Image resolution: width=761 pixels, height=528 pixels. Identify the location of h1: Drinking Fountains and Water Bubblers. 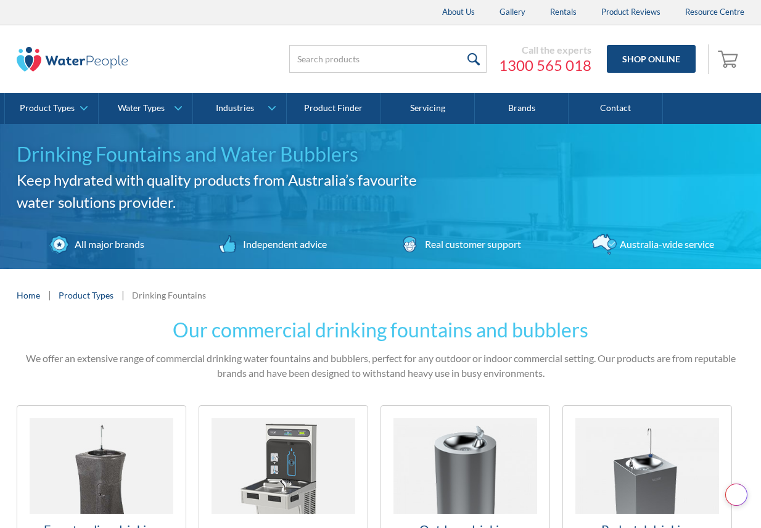
(226, 154).